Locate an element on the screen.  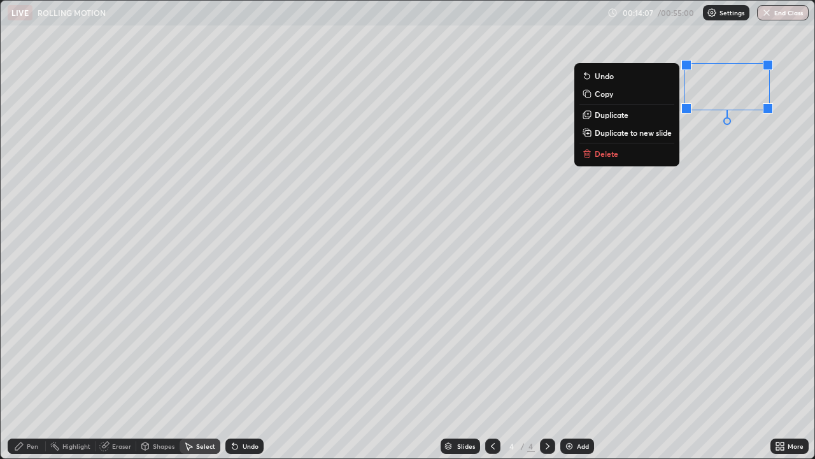
div: Slides is located at coordinates (466, 446).